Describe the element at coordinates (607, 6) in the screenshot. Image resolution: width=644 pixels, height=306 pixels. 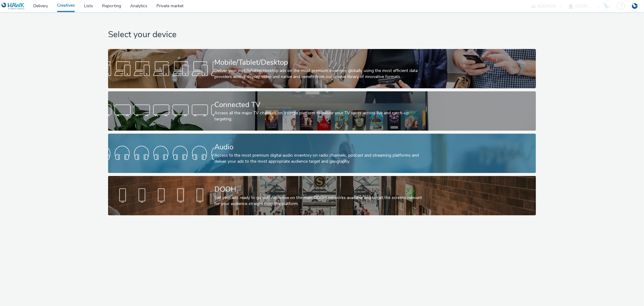
I see `div: Hawk Academy` at that location.